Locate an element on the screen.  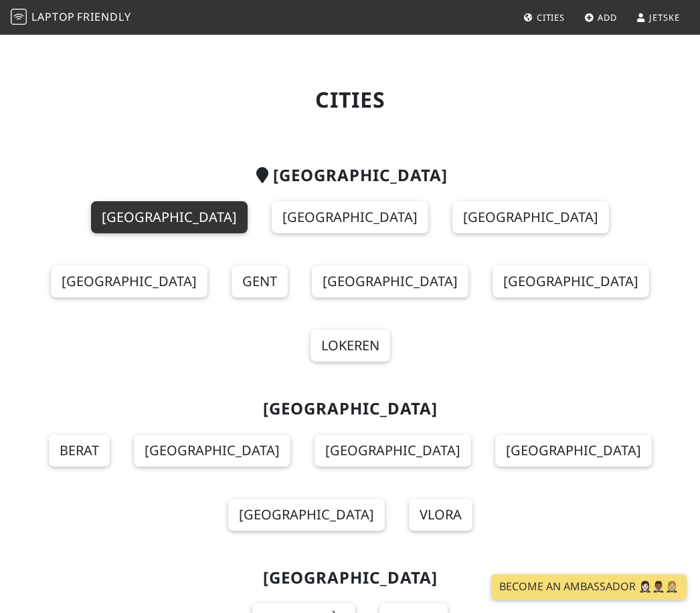
a: Berat is located at coordinates (79, 451).